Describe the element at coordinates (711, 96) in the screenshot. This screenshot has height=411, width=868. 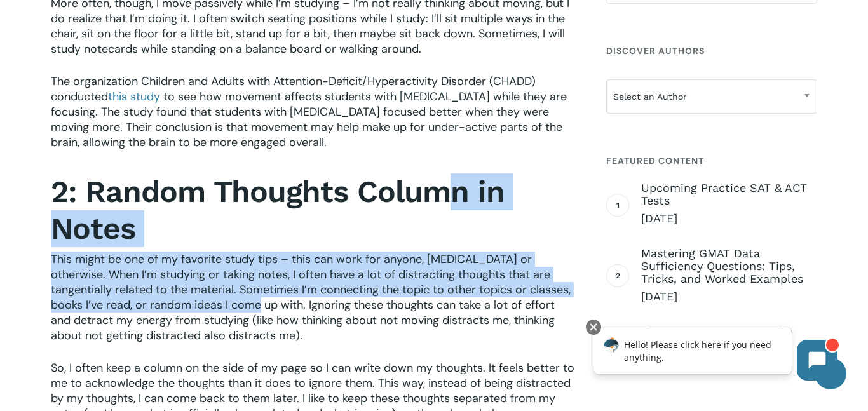
I see `span: Select an Author` at that location.